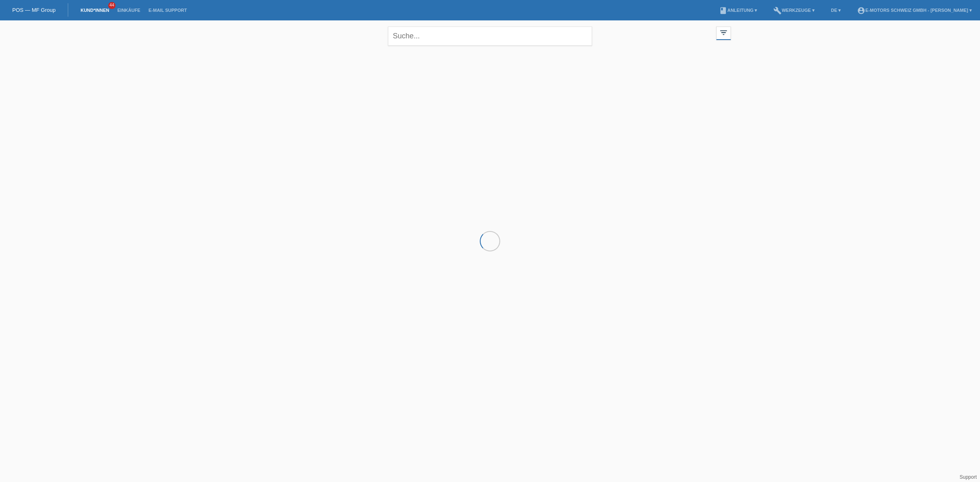 Image resolution: width=980 pixels, height=482 pixels. What do you see at coordinates (723, 33) in the screenshot?
I see `i: filter_list` at bounding box center [723, 33].